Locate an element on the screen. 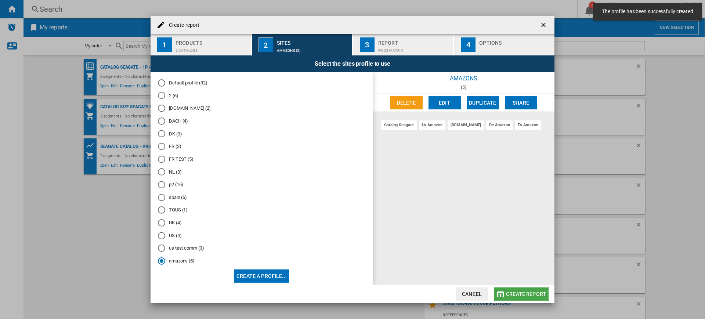  h4: Create report is located at coordinates (182, 25).